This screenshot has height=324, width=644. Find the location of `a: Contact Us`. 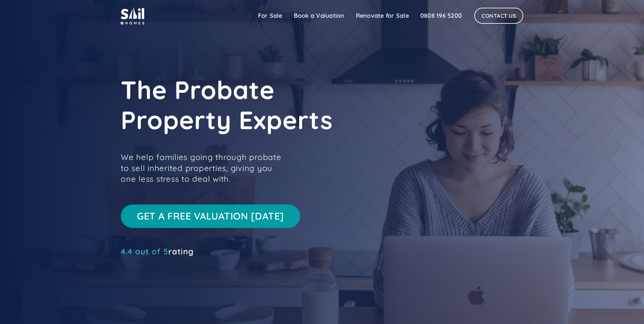

a: Contact Us is located at coordinates (499, 16).